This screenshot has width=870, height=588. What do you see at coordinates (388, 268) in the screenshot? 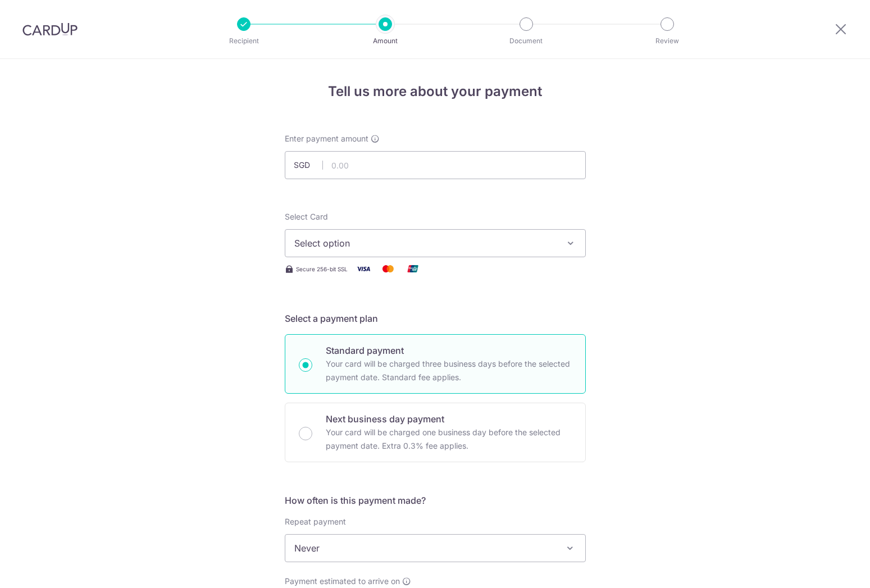
I see `img: Mastercard` at bounding box center [388, 268].